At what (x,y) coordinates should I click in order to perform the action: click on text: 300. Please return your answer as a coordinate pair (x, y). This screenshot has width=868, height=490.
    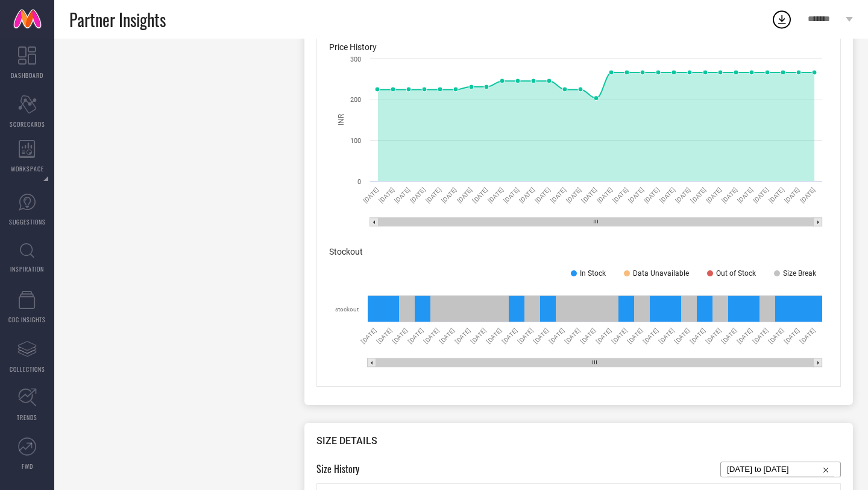
    Looking at the image, I should click on (356, 59).